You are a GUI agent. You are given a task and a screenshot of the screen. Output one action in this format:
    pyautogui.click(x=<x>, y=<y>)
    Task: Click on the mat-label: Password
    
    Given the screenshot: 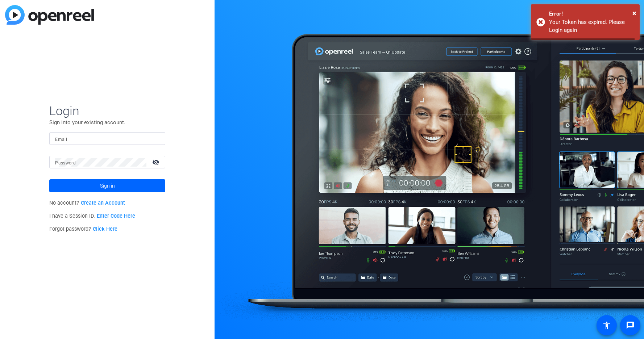 What is the action you would take?
    pyautogui.click(x=65, y=163)
    